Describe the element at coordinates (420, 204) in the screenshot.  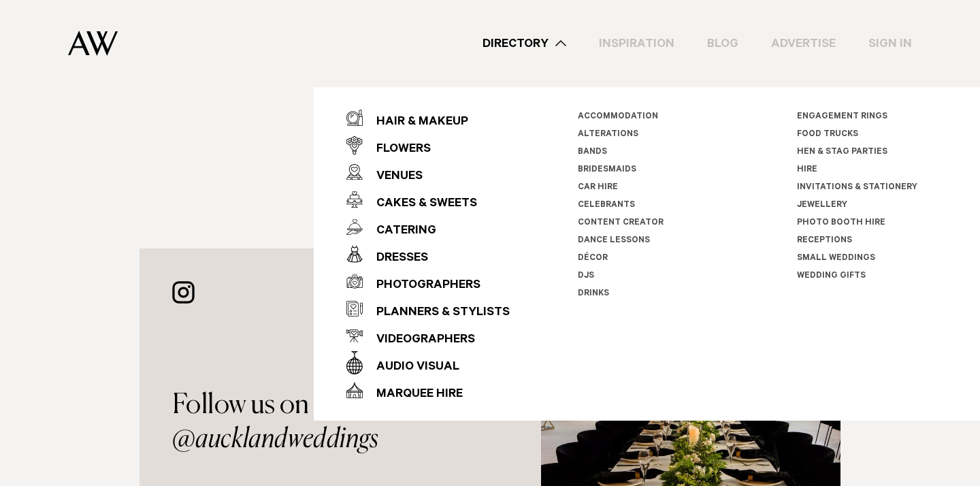
I see `div: Cakes & Sweets` at that location.